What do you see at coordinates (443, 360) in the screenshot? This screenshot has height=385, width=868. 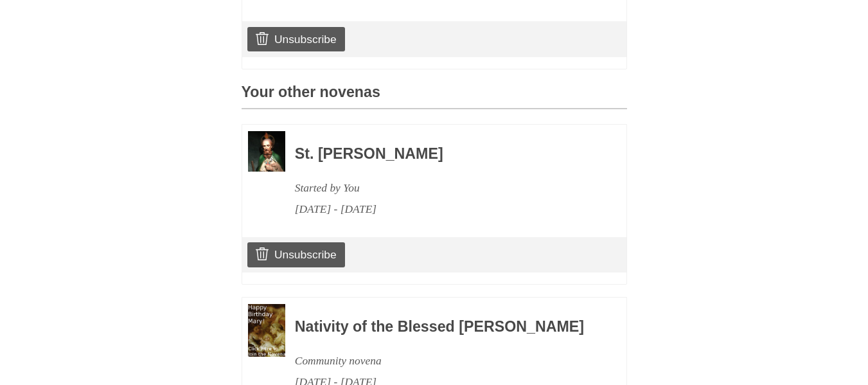 I see `div: Community novena` at bounding box center [443, 360].